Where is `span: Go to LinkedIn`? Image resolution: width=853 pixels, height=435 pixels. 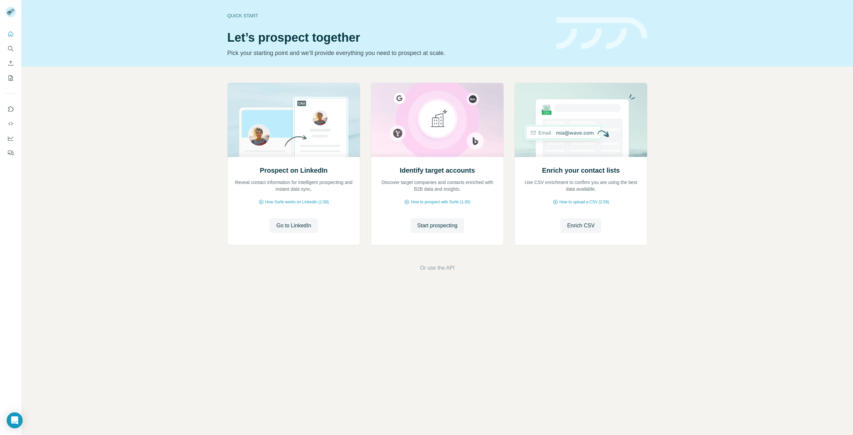
span: Go to LinkedIn is located at coordinates (294, 226).